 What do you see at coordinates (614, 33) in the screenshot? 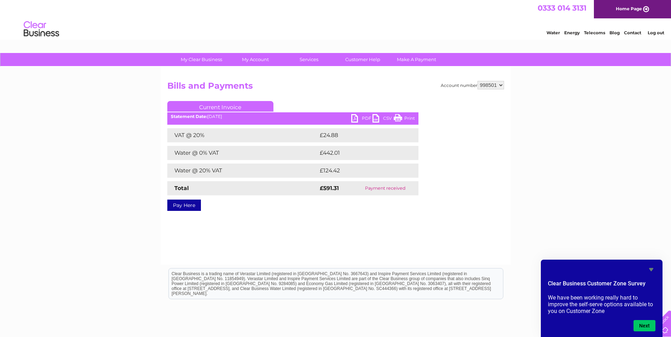
I see `a: Blog` at bounding box center [614, 33].